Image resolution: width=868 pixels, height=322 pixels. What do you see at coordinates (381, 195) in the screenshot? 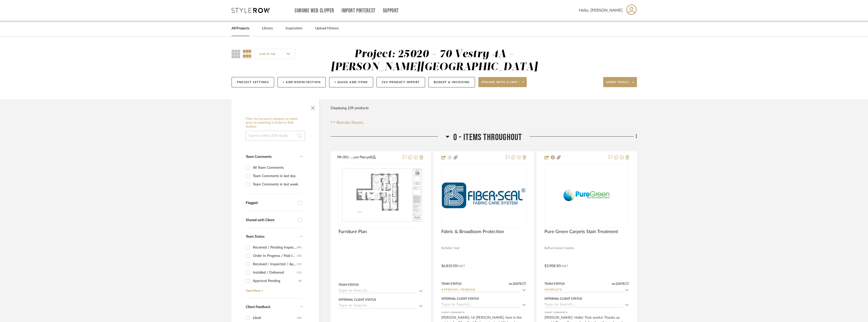
I see `img: Furniture Plan` at bounding box center [381, 195].